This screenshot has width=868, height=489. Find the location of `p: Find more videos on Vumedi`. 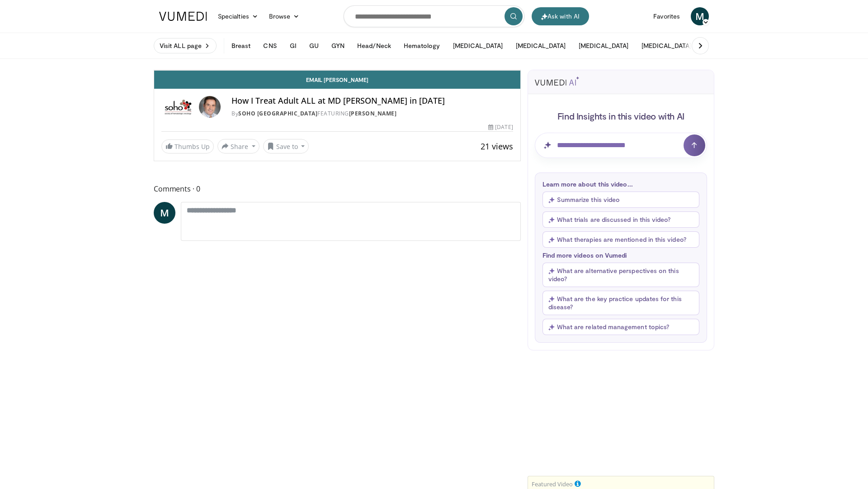

p: Find more videos on Vumedi is located at coordinates (621, 255).